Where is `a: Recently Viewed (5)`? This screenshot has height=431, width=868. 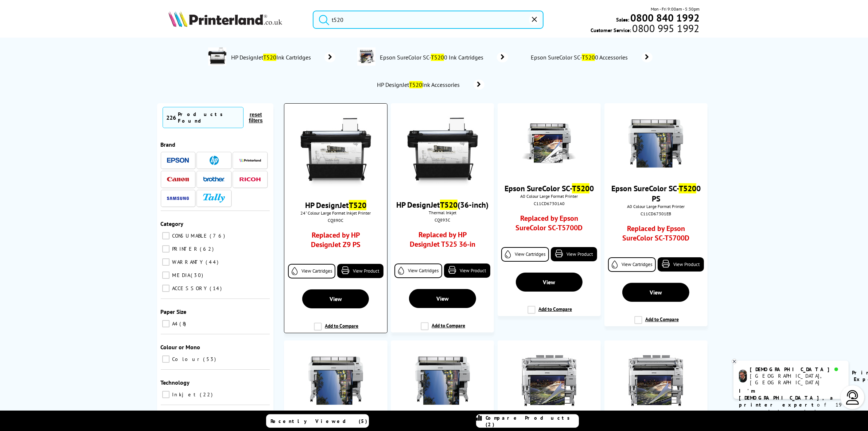
a: Recently Viewed (5) is located at coordinates (318, 421).